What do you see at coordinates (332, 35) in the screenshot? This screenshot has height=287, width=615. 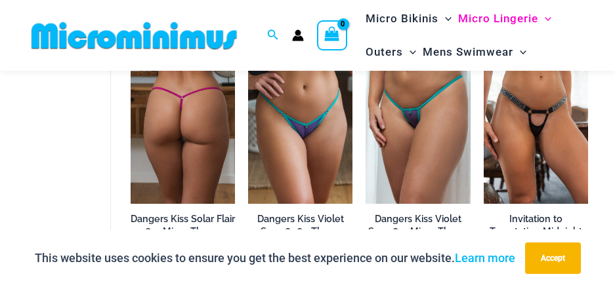 I see `a: View Shopping Cart, empty` at bounding box center [332, 35].